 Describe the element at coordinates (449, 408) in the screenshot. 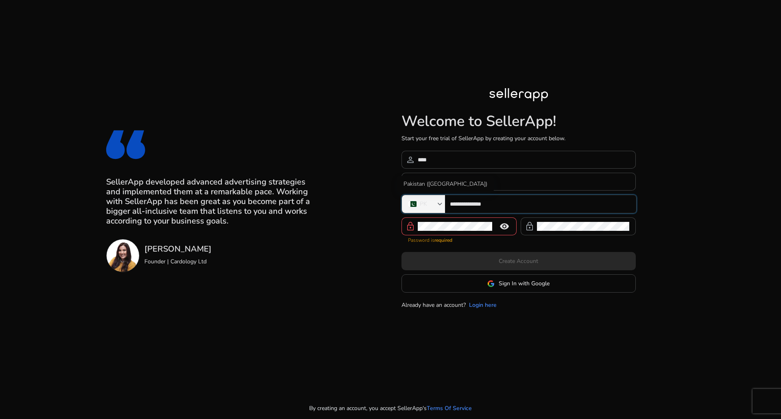

I see `a: Terms Of Service` at that location.